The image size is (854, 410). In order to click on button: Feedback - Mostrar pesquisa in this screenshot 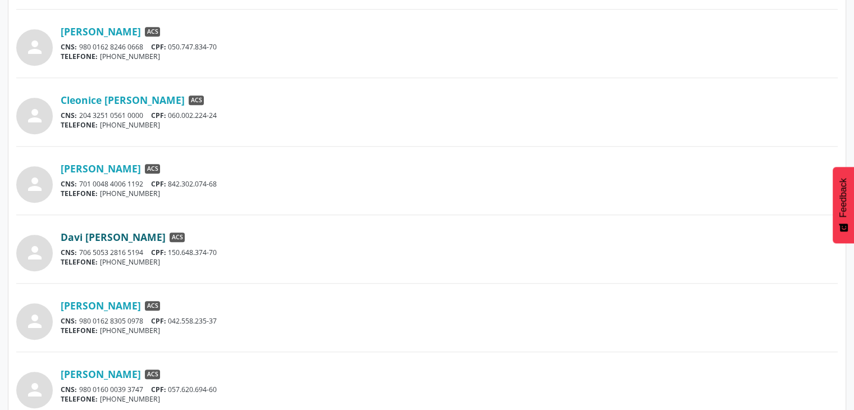, I will do `click(843, 205)`.